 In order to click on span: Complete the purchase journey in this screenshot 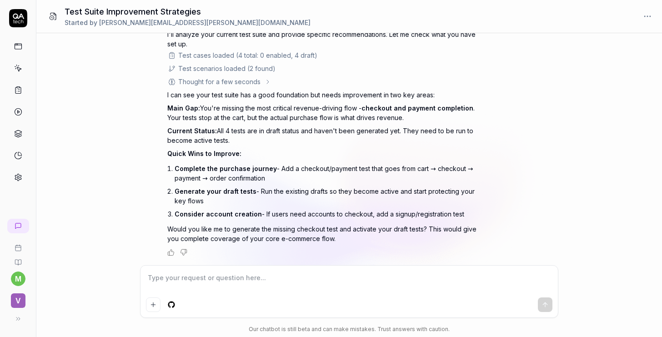, I will do `click(226, 168)`.